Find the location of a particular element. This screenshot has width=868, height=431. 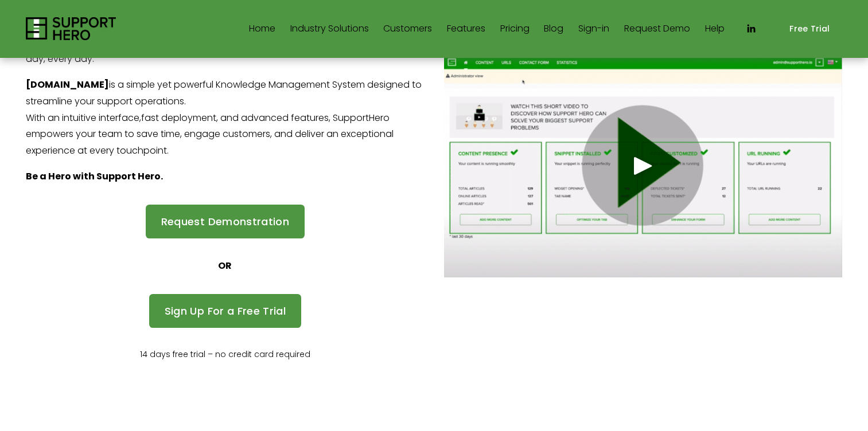

a: folder dropdown is located at coordinates (329, 29).